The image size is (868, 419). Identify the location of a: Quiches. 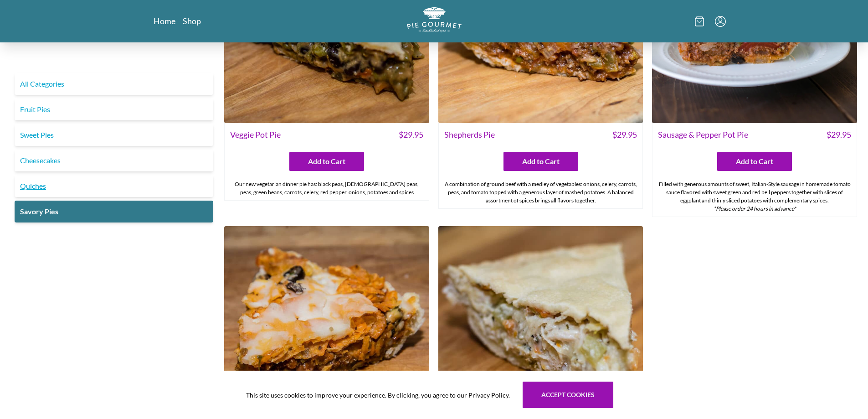
(114, 186).